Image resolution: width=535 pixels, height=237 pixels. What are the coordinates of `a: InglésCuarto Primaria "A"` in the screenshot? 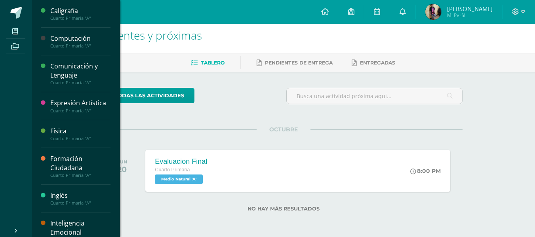 It's located at (80, 198).